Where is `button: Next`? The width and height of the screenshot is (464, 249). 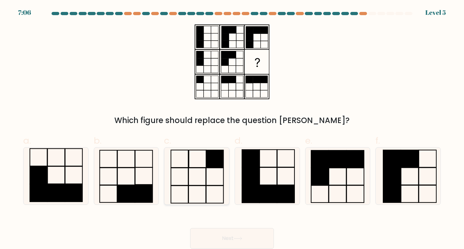
button: Next is located at coordinates (232, 238).